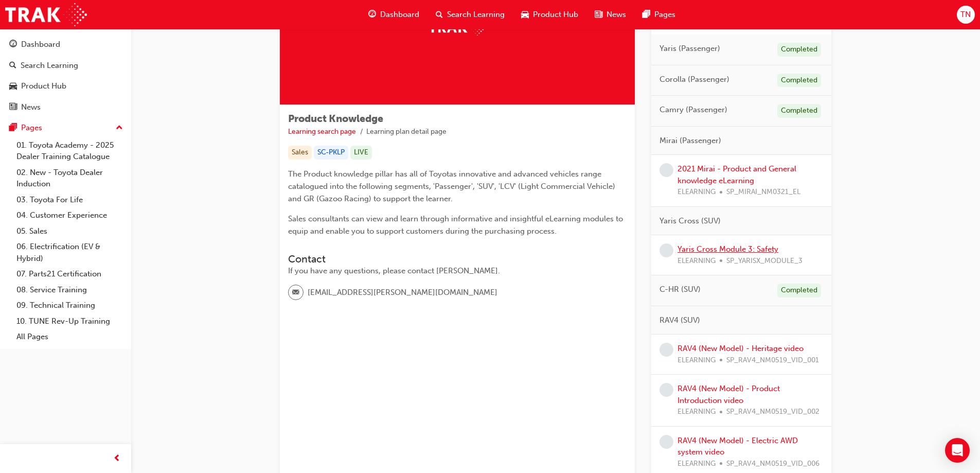  Describe the element at coordinates (41, 44) in the screenshot. I see `div: Dashboard` at that location.